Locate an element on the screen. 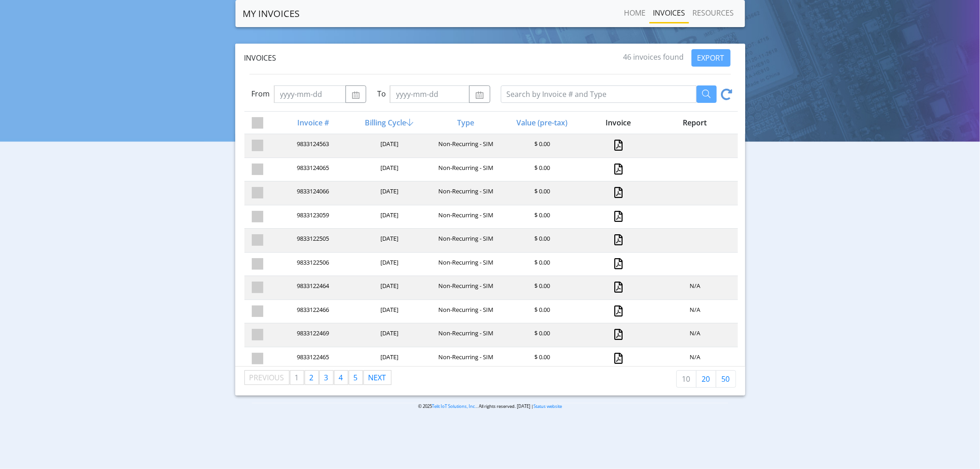 This screenshot has height=469, width=980. label: From is located at coordinates (261, 94).